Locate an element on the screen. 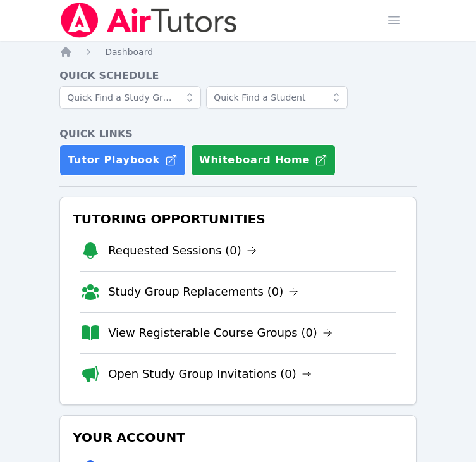 The height and width of the screenshot is (462, 476). a: Requested Sessions (0) is located at coordinates (182, 251).